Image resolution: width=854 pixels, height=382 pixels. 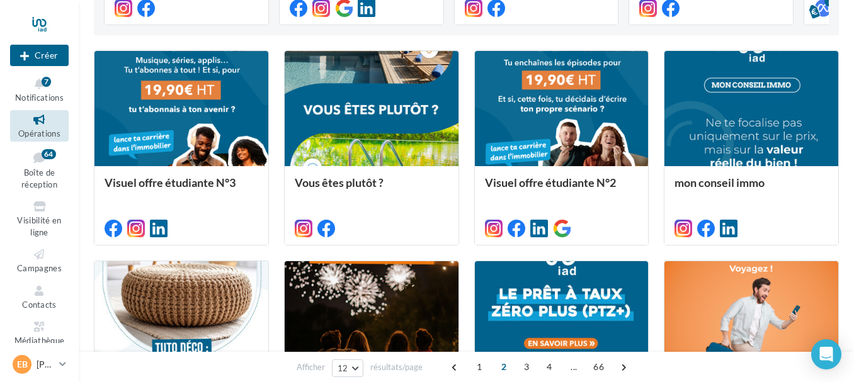 What do you see at coordinates (39, 297) in the screenshot?
I see `a: Contacts` at bounding box center [39, 297].